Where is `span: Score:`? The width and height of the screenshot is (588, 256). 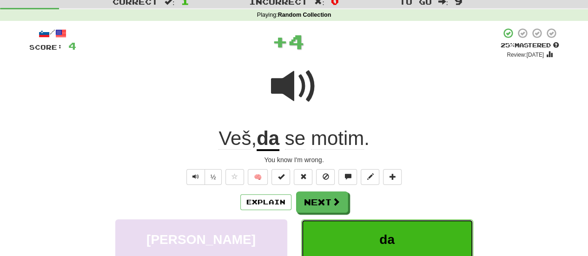
span: Score: is located at coordinates (46, 47).